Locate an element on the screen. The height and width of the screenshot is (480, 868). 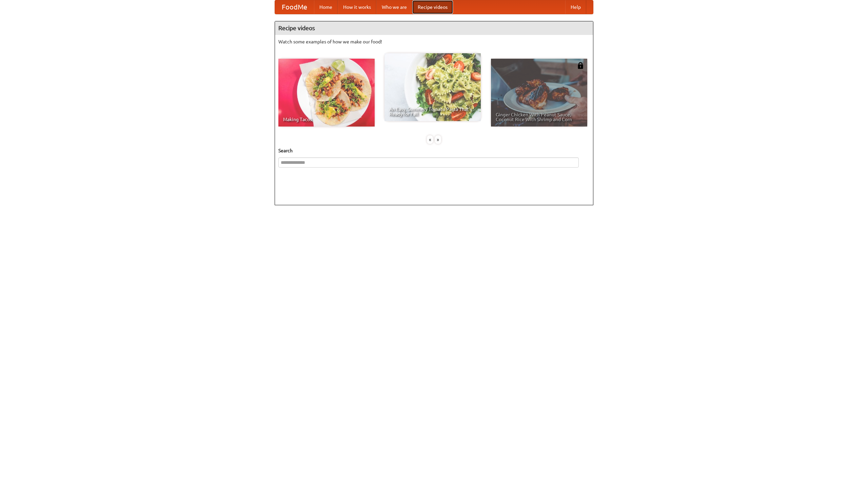
h5: Search is located at coordinates (434, 150).